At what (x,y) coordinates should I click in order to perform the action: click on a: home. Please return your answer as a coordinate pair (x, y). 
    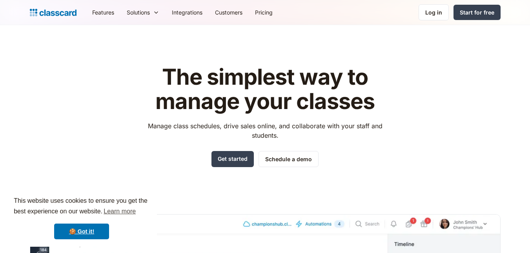
    Looking at the image, I should click on (53, 13).